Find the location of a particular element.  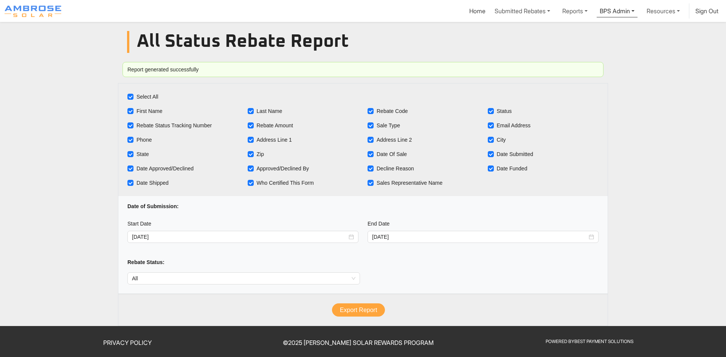

span: Email Address is located at coordinates (514, 126).